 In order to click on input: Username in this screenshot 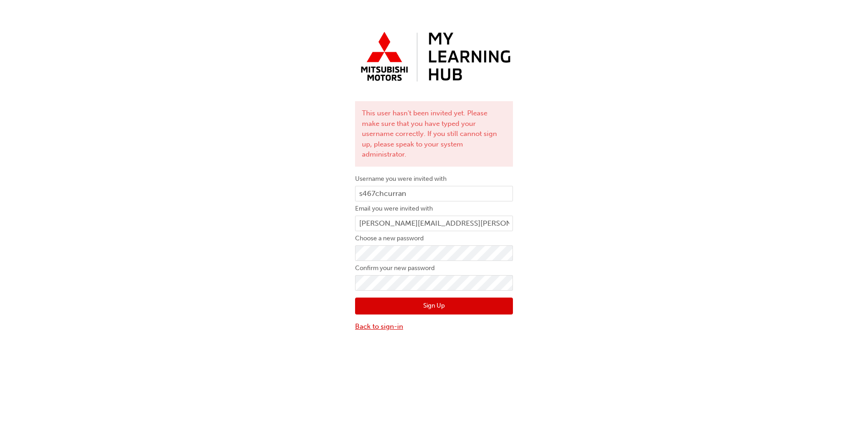, I will do `click(434, 193)`.